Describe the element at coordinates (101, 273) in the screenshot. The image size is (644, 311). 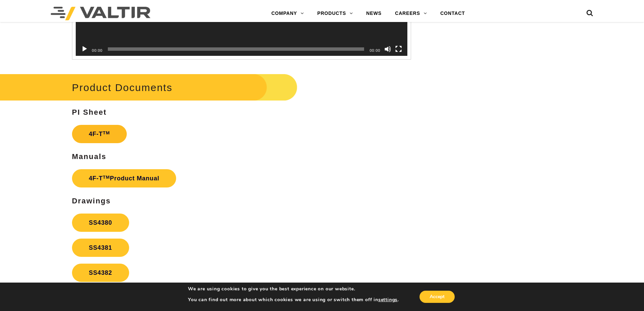
I see `a: SS4382` at that location.